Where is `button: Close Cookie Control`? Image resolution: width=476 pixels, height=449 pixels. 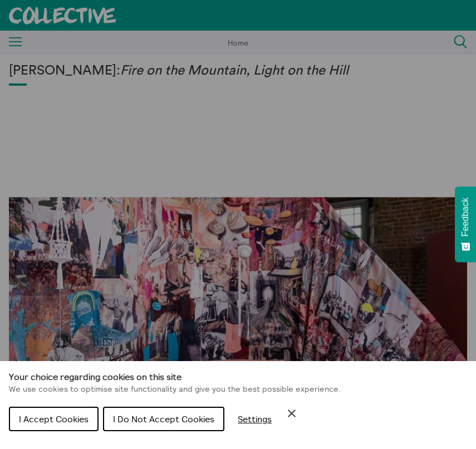 button: Close Cookie Control is located at coordinates (292, 414).